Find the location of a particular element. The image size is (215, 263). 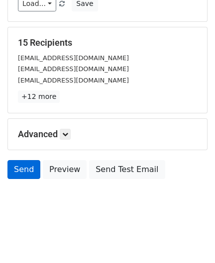

h5: Advanced is located at coordinates (108, 134).